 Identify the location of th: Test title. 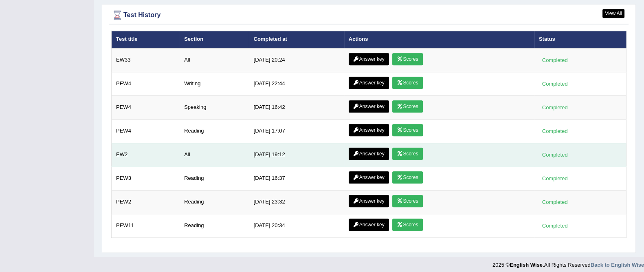
(146, 40).